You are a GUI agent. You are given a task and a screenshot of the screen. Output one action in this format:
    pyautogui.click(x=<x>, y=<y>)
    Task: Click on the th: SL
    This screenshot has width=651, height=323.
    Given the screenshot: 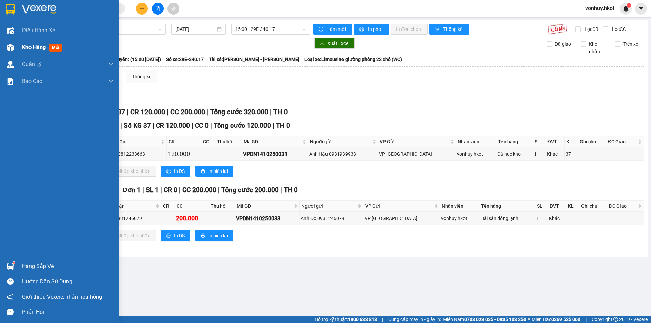 What is the action you would take?
    pyautogui.click(x=541, y=206)
    